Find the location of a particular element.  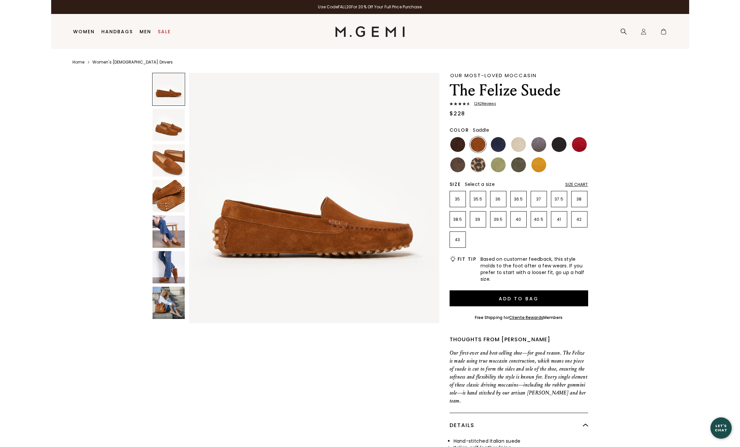

div: Free Shipping for Members is located at coordinates (519, 317).